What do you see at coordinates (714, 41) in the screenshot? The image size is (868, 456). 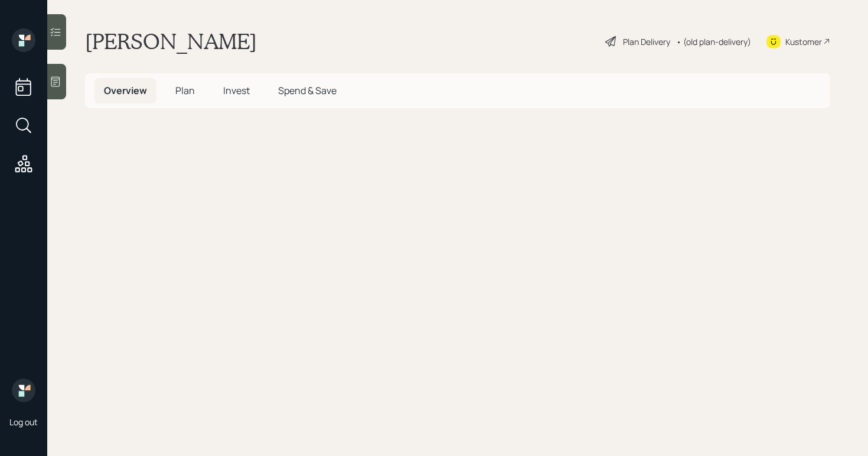 I see `div: • (old plan-delivery)` at bounding box center [714, 41].